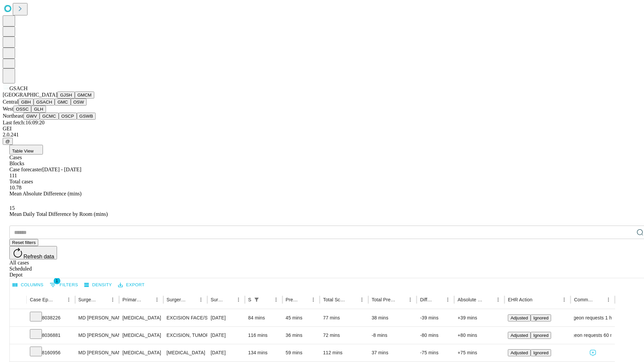  I want to click on div: Surgery Date, so click(217, 300).